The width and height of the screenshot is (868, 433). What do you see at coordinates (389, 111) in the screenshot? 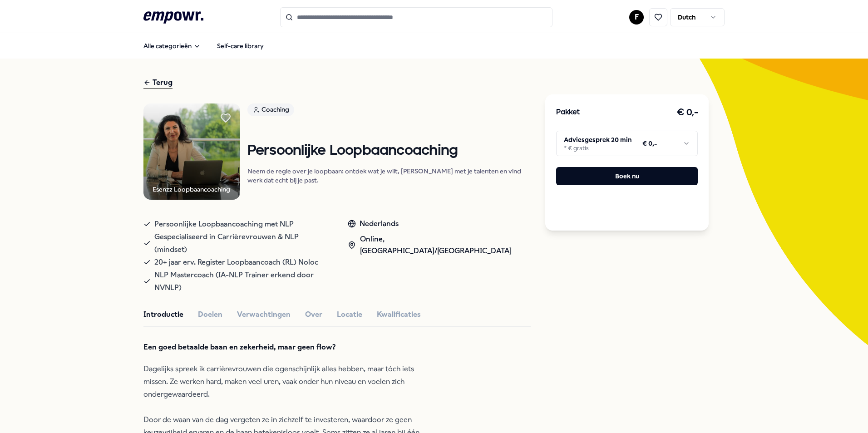
I see `a: Coaching` at bounding box center [389, 111].